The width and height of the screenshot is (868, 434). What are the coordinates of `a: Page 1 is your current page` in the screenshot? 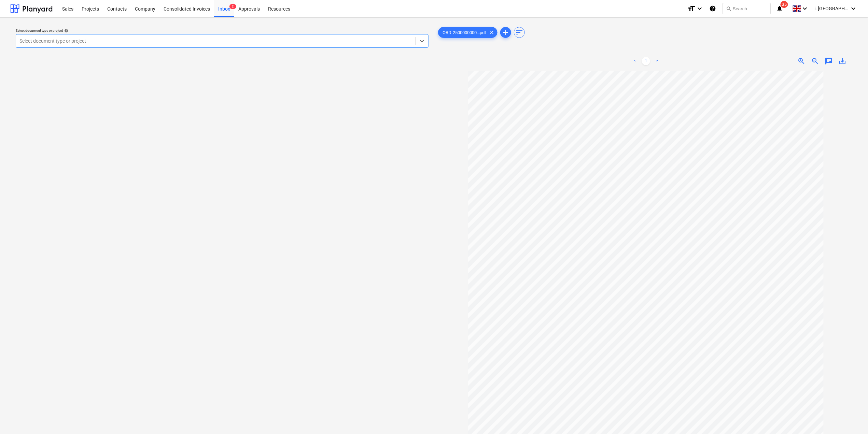 It's located at (646, 61).